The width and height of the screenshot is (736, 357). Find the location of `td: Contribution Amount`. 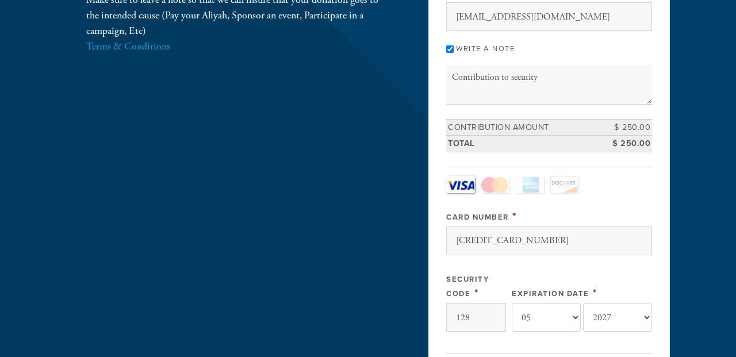

td: Contribution Amount is located at coordinates (523, 127).